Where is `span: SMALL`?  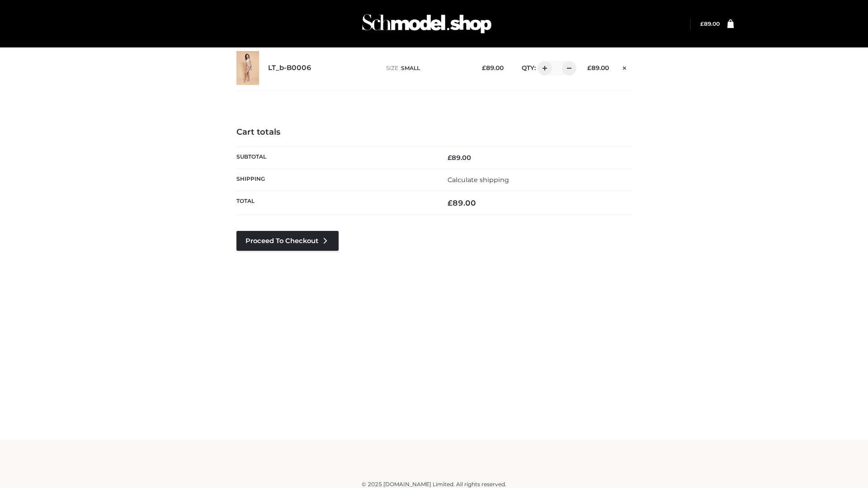 span: SMALL is located at coordinates (410, 68).